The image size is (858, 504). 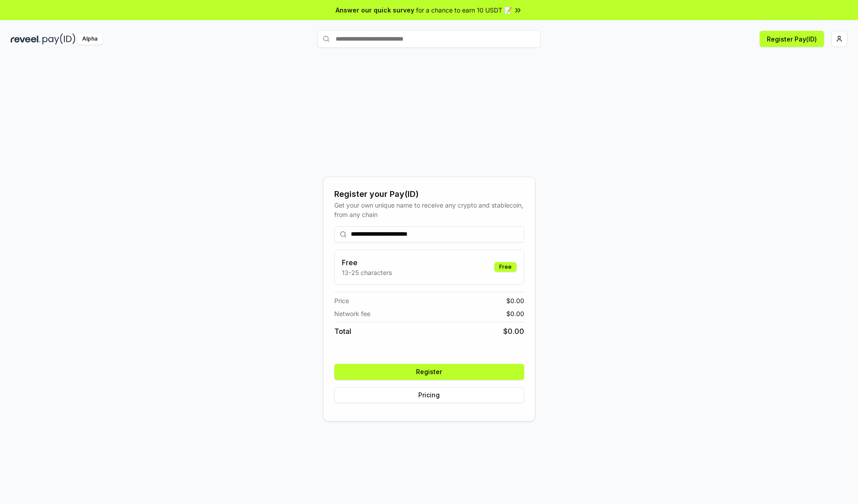 What do you see at coordinates (90, 39) in the screenshot?
I see `div: Alpha` at bounding box center [90, 39].